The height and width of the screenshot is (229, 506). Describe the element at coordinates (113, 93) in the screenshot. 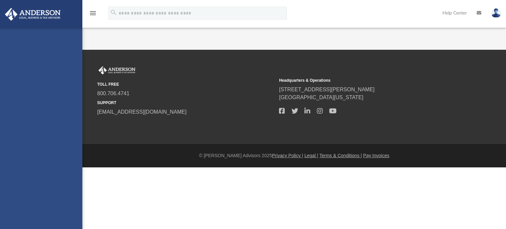

I see `a: 800.706.4741` at that location.